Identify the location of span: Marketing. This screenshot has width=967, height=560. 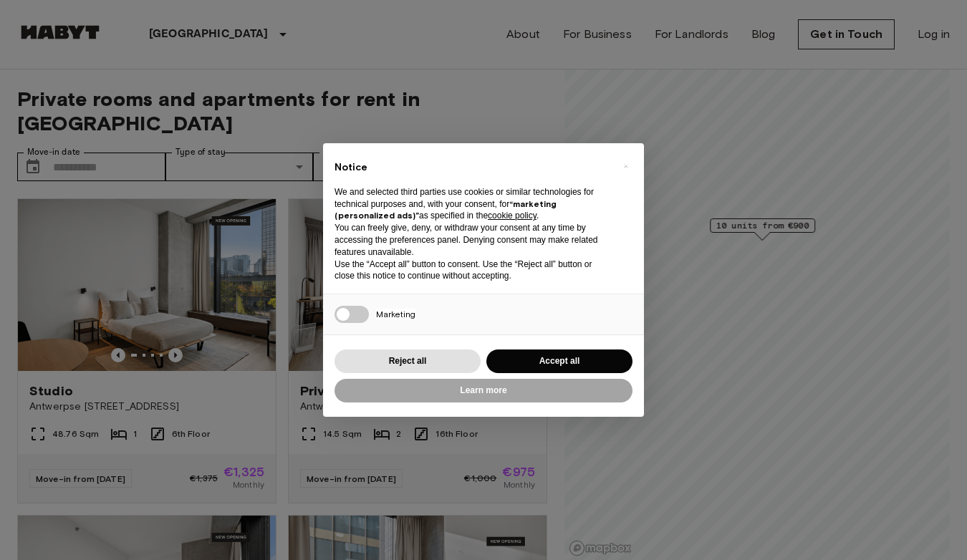
(396, 313).